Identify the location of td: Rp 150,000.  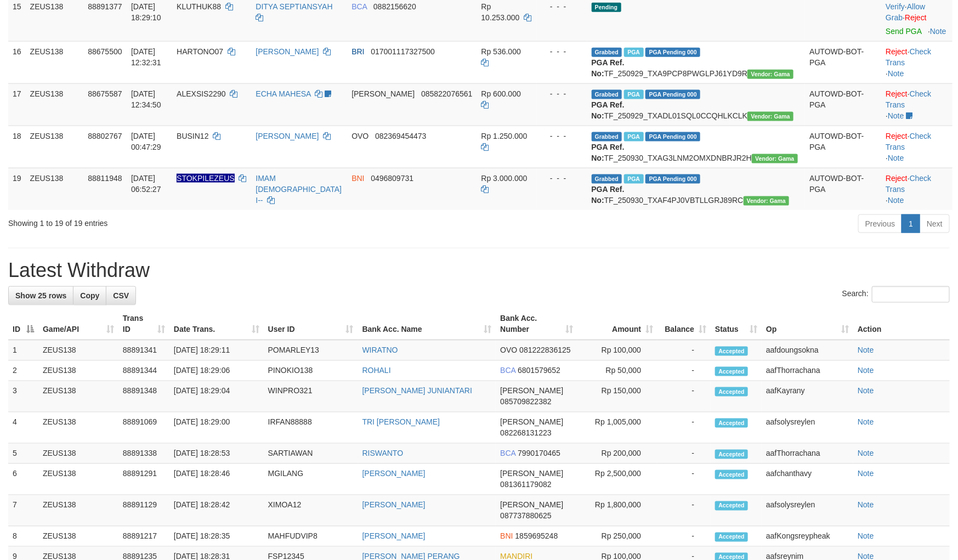
(618, 397).